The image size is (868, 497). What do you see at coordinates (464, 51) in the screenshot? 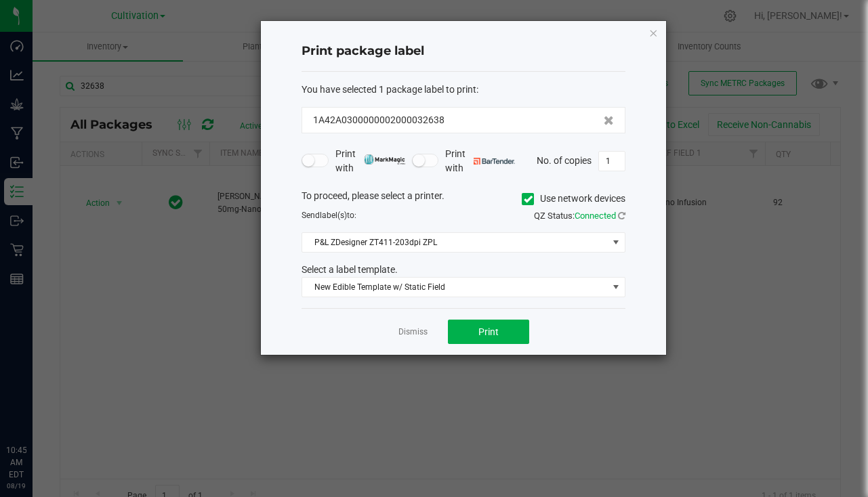
I see `h4: Print package label` at bounding box center [464, 51].